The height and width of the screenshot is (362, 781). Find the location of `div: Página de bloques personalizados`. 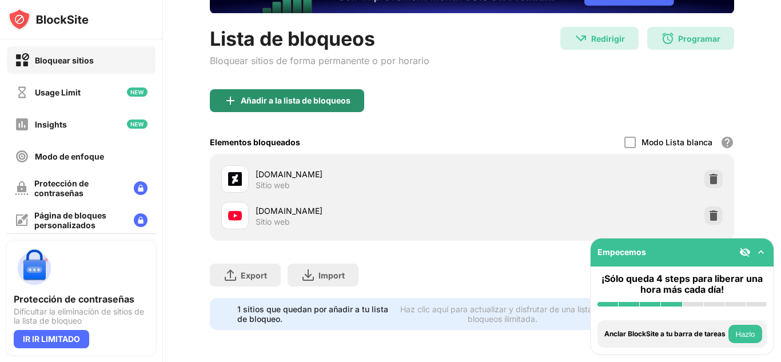

div: Página de bloques personalizados is located at coordinates (79, 220).